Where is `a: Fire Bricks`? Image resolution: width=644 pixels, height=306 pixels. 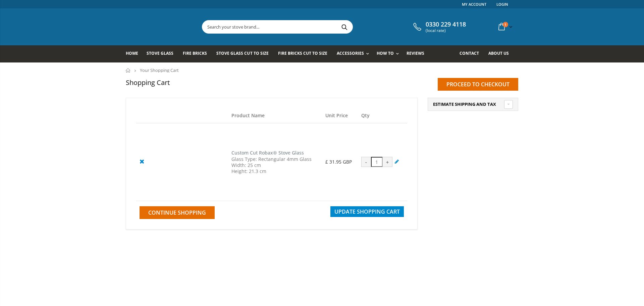
a: Fire Bricks is located at coordinates (197, 54).